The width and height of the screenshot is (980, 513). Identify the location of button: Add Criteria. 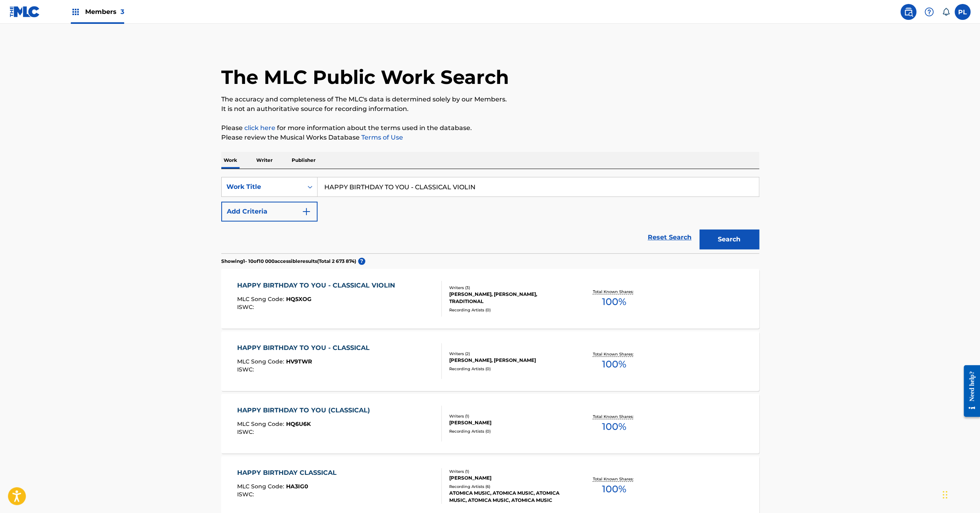
(270, 212).